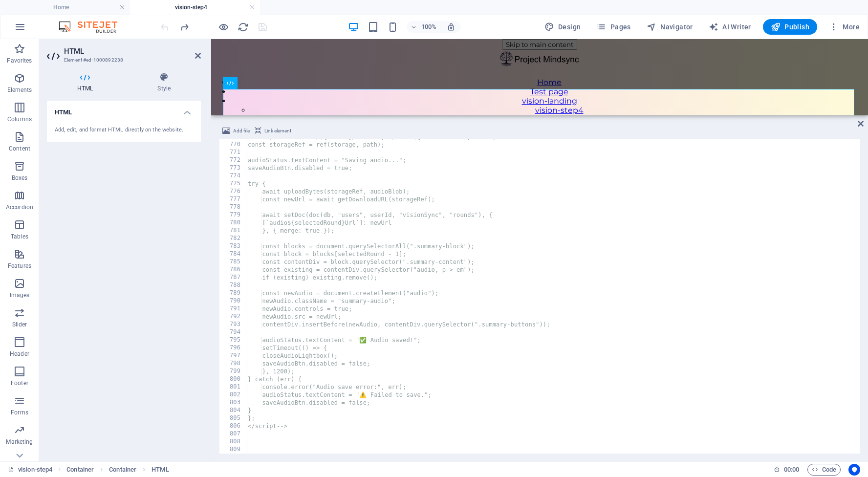 The image size is (868, 477). Describe the element at coordinates (278, 131) in the screenshot. I see `span: Link element` at that location.